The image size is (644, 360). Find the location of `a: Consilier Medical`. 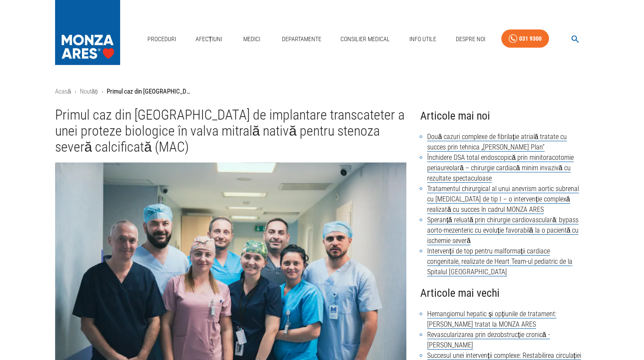

a: Consilier Medical is located at coordinates (365, 39).